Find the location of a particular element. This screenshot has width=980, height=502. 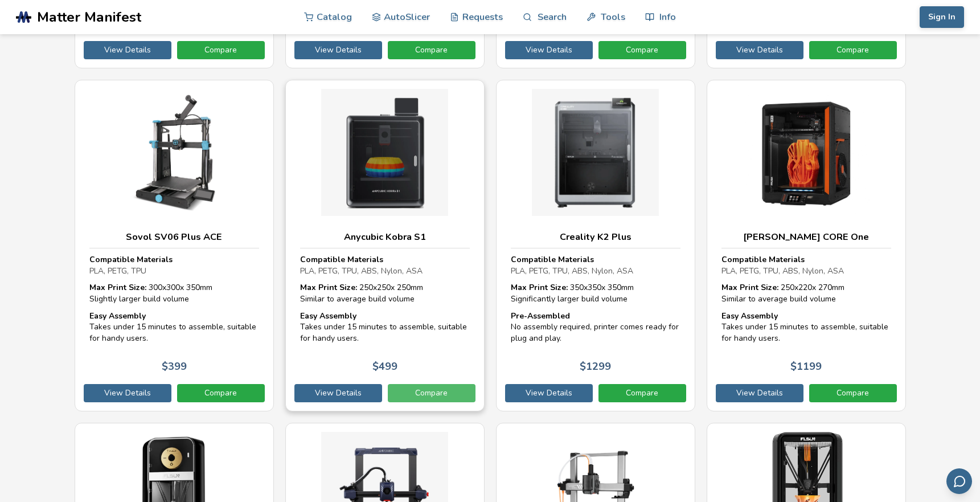

span: PLA, PETG, TPU is located at coordinates (118, 271).